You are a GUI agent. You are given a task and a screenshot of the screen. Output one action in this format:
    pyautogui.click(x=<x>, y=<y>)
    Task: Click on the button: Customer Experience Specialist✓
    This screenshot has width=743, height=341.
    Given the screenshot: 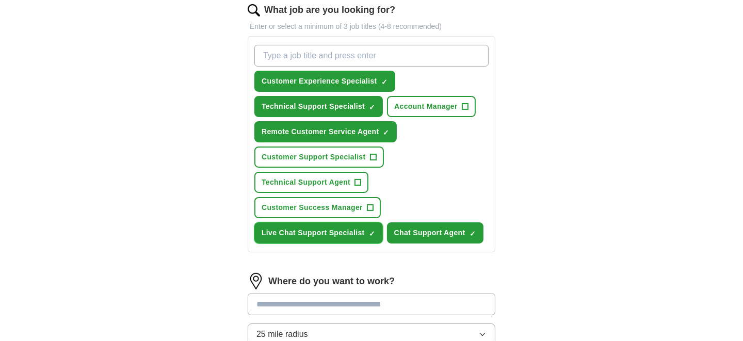 What is the action you would take?
    pyautogui.click(x=324, y=81)
    